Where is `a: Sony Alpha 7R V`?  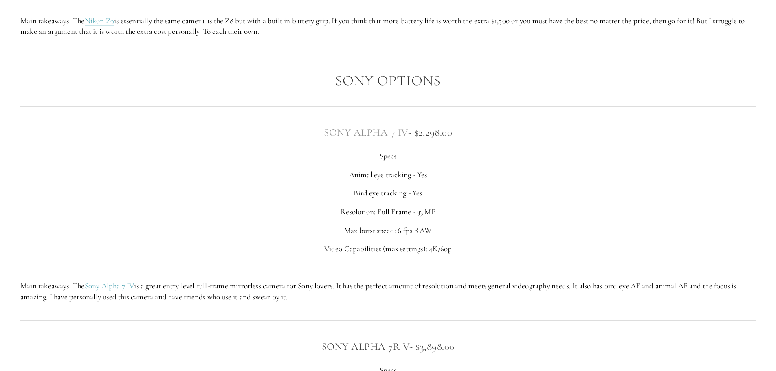 a: Sony Alpha 7R V is located at coordinates (366, 347).